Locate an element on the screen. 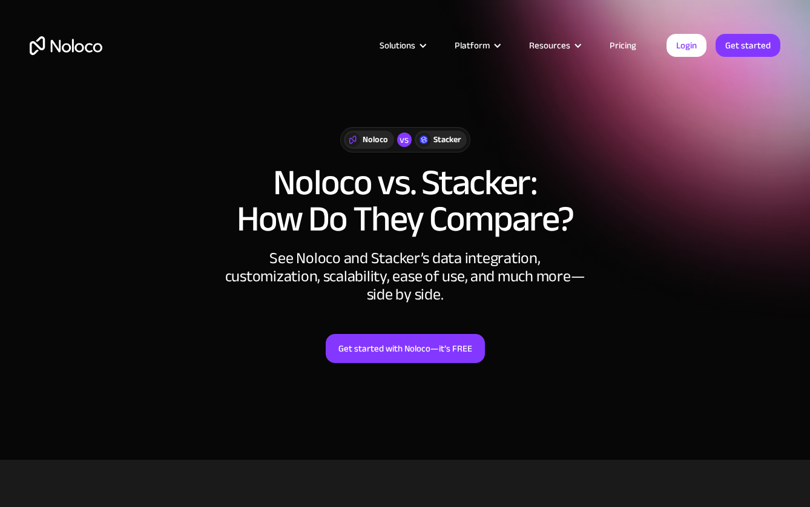 This screenshot has width=810, height=507. a: Pricing is located at coordinates (623, 45).